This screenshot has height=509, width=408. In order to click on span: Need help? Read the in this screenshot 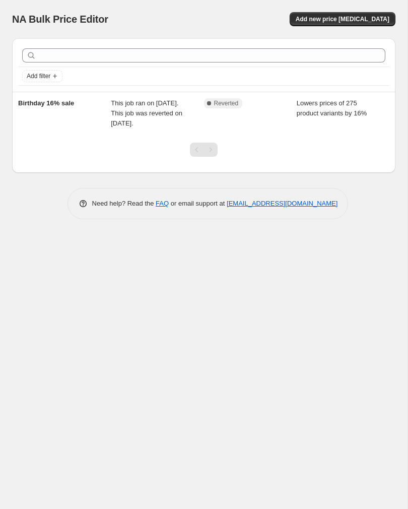, I will do `click(124, 203)`.